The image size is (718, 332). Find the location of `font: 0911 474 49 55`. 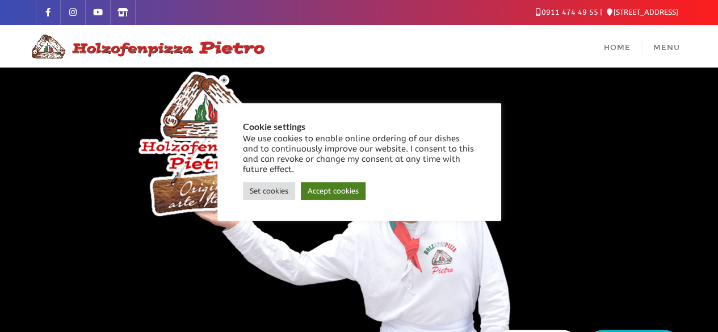

font: 0911 474 49 55 is located at coordinates (570, 12).